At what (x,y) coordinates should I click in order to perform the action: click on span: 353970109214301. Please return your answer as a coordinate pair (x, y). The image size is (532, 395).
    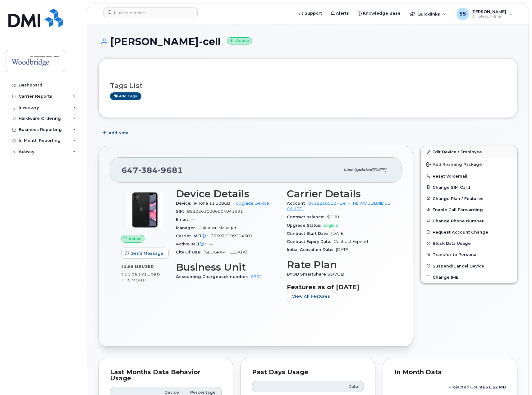
    Looking at the image, I should click on (231, 236).